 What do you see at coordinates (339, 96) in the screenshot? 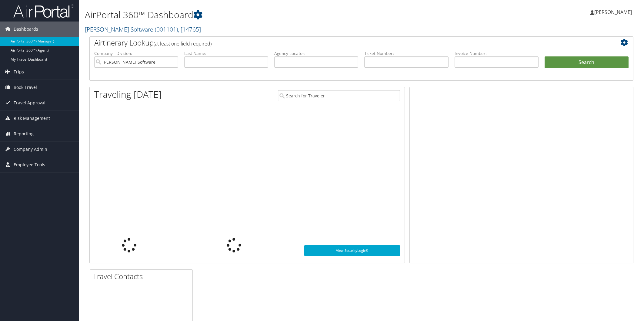
I see `input: Search for Traveler` at bounding box center [339, 96].